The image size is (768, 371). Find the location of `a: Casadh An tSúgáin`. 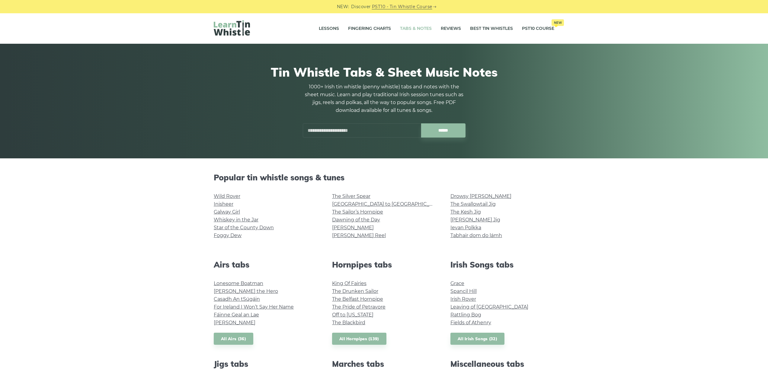

a: Casadh An tSúgáin is located at coordinates (237, 299).